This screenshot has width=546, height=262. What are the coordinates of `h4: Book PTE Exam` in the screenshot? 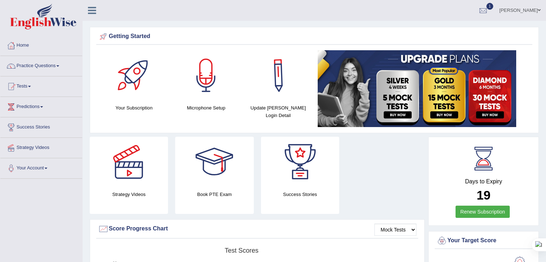 It's located at (214, 194).